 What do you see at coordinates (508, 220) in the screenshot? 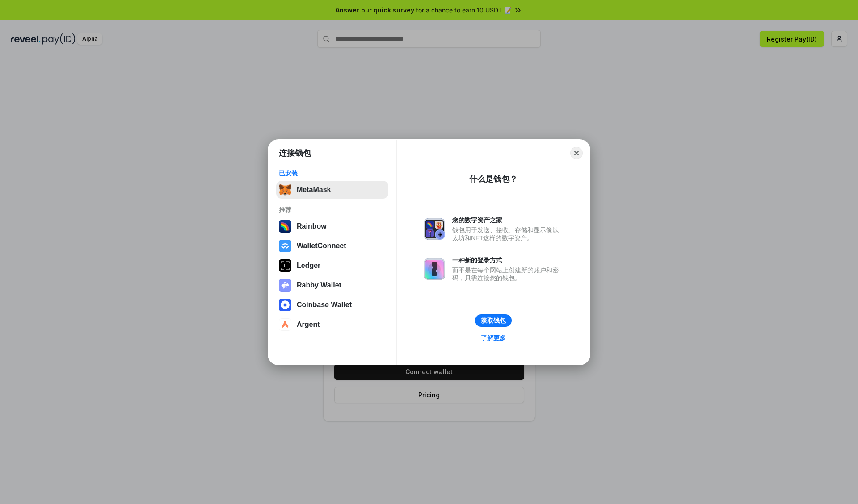
I see `div: 您的数字资产之家` at bounding box center [508, 220].